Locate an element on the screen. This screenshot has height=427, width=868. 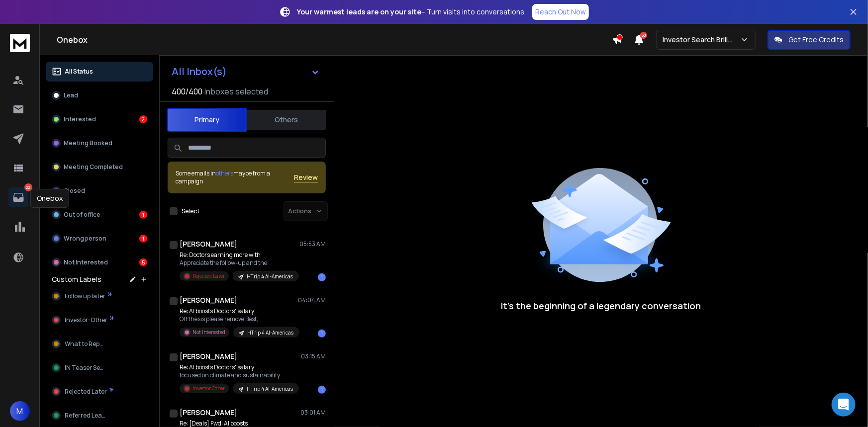
img: logo is located at coordinates (20, 43).